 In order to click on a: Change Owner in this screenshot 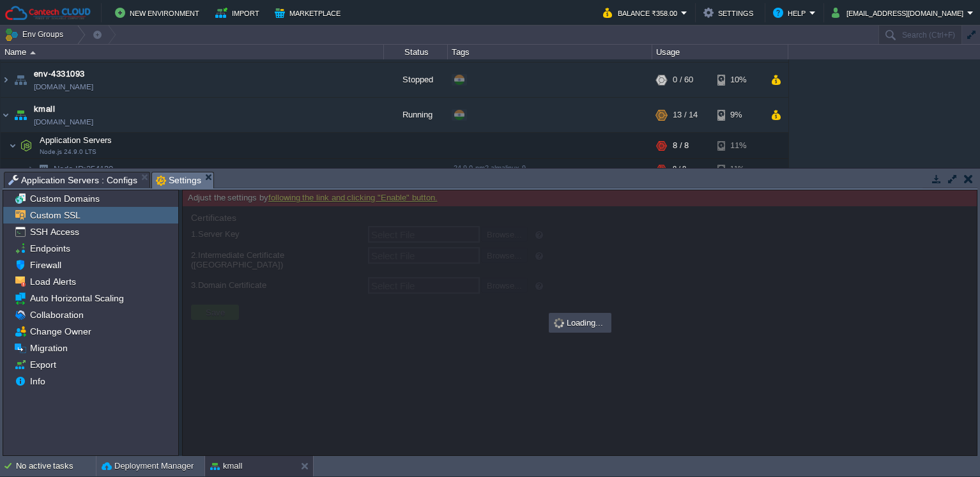, I will do `click(60, 331)`.